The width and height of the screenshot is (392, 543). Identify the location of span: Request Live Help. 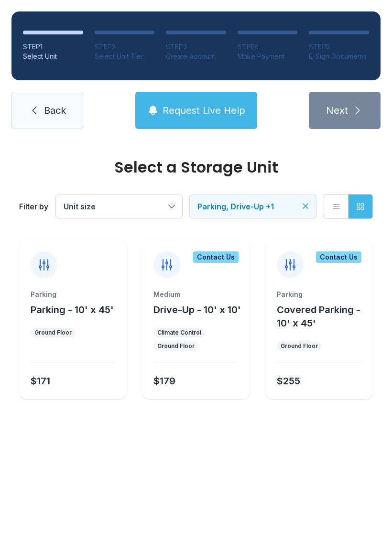
(203, 111).